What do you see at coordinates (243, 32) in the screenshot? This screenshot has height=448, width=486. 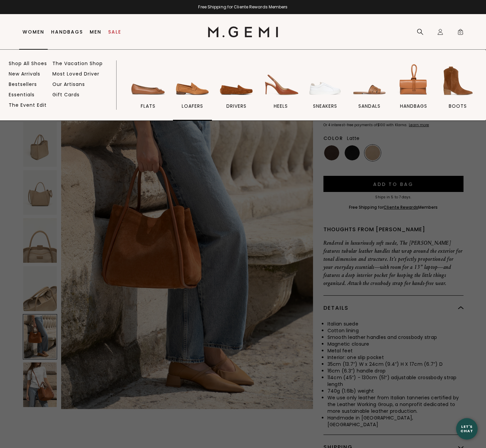 I see `img: M.Gemi` at bounding box center [243, 32].